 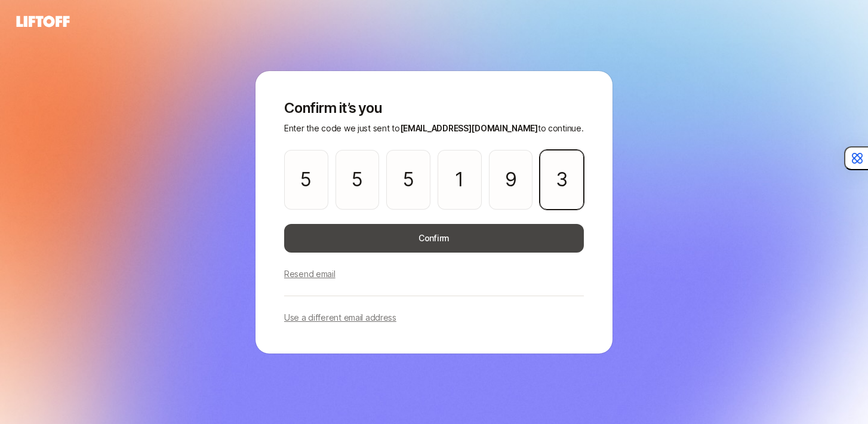 I want to click on input: Please enter OTP character 1, so click(x=307, y=180).